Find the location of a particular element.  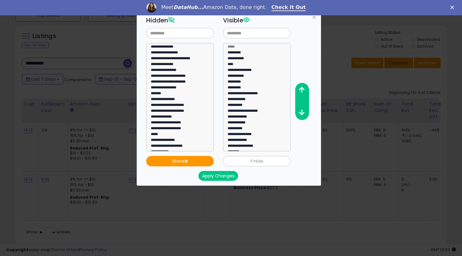

button: Hide is located at coordinates (257, 161).